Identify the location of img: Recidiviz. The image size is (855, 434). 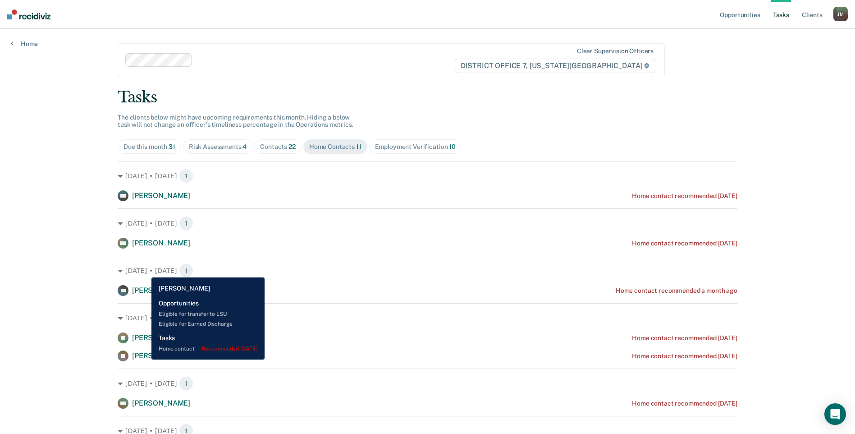
(29, 14).